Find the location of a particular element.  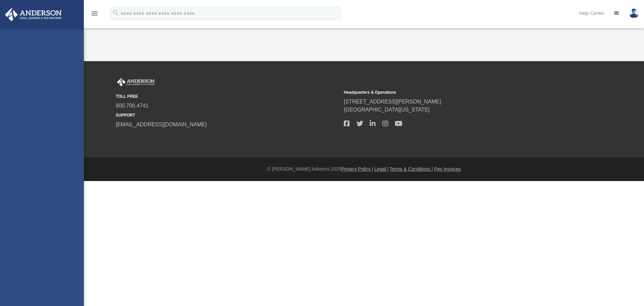

a: Legal | is located at coordinates (381, 169).